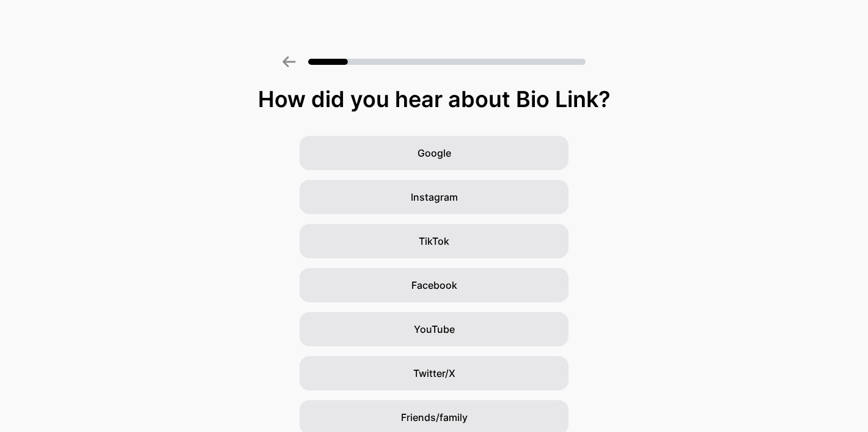 Image resolution: width=868 pixels, height=432 pixels. What do you see at coordinates (434, 153) in the screenshot?
I see `span: Google` at bounding box center [434, 153].